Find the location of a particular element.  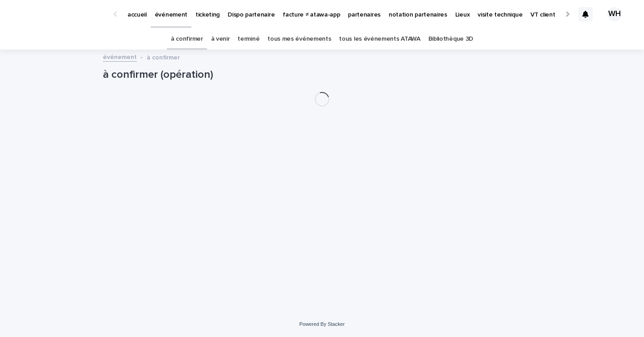

a: événement is located at coordinates (120, 56).